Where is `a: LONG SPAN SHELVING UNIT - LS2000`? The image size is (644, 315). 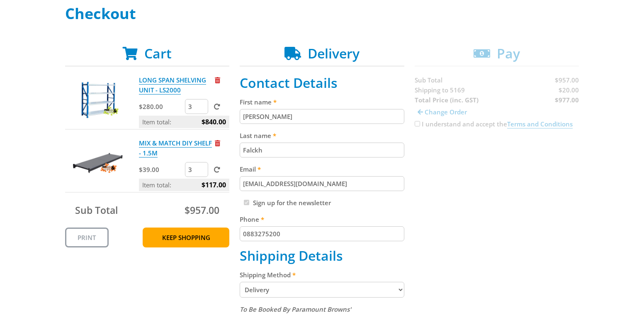 a: LONG SPAN SHELVING UNIT - LS2000 is located at coordinates (172, 85).